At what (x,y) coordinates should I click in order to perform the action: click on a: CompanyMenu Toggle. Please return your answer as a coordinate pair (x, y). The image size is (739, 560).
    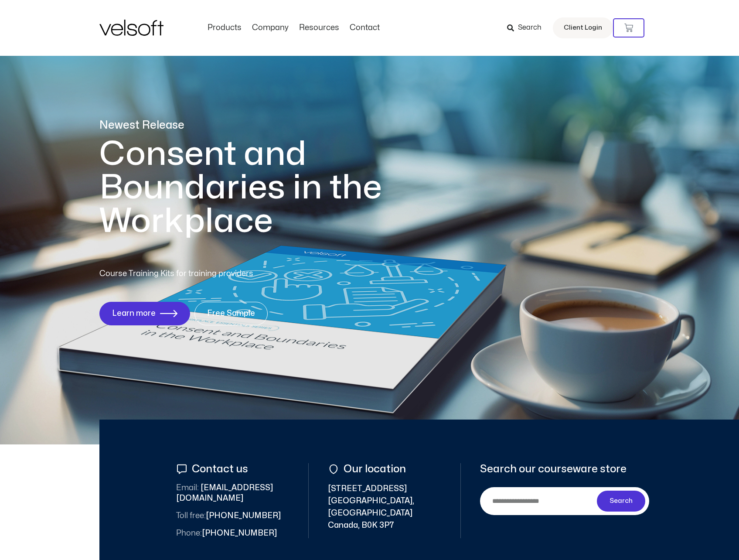
    Looking at the image, I should click on (270, 28).